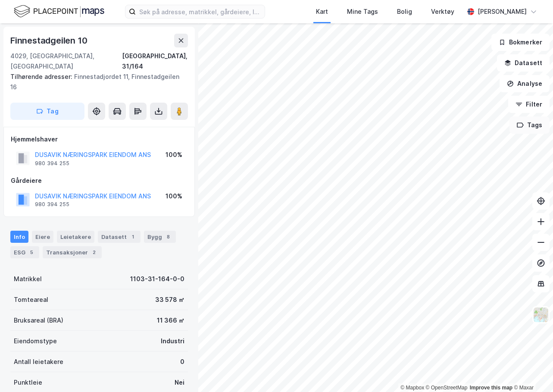  Describe the element at coordinates (59, 11) in the screenshot. I see `img: logo.f888ab2527a4732fd821a326f86c7f29.svg` at that location.